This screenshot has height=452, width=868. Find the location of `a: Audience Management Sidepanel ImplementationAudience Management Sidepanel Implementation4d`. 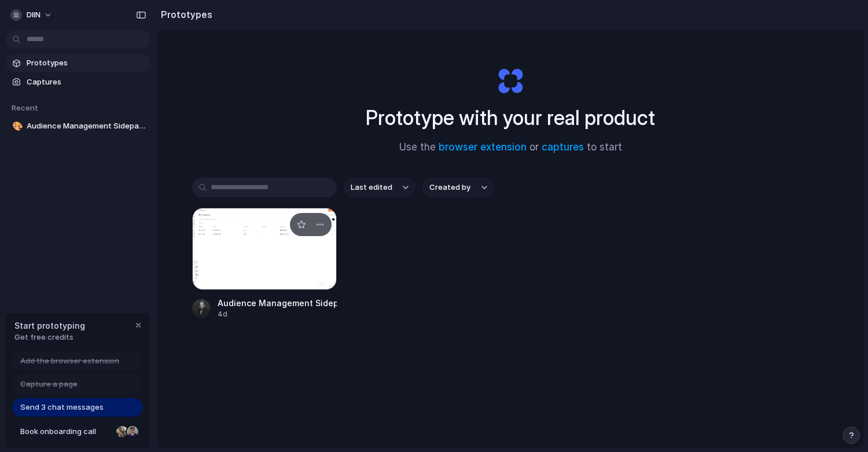

a: Audience Management Sidepanel ImplementationAudience Management Sidepanel Implementation4d is located at coordinates (264, 263).